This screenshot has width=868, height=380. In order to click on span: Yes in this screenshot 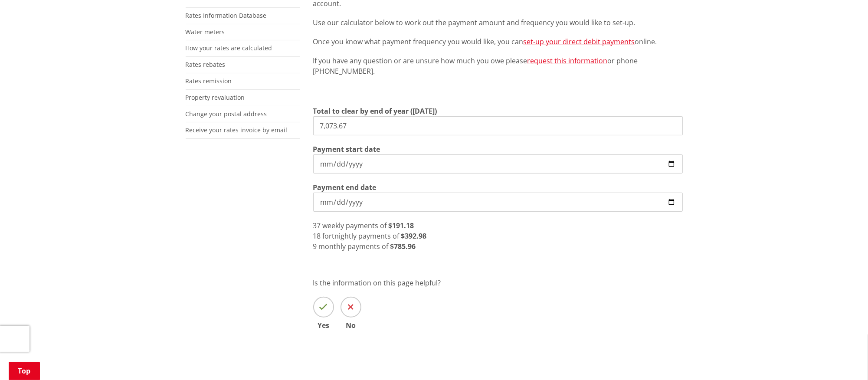, I will do `click(323, 325)`.